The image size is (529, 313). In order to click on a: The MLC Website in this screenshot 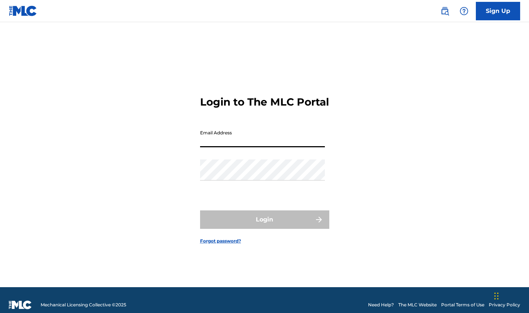, I will do `click(417, 305)`.